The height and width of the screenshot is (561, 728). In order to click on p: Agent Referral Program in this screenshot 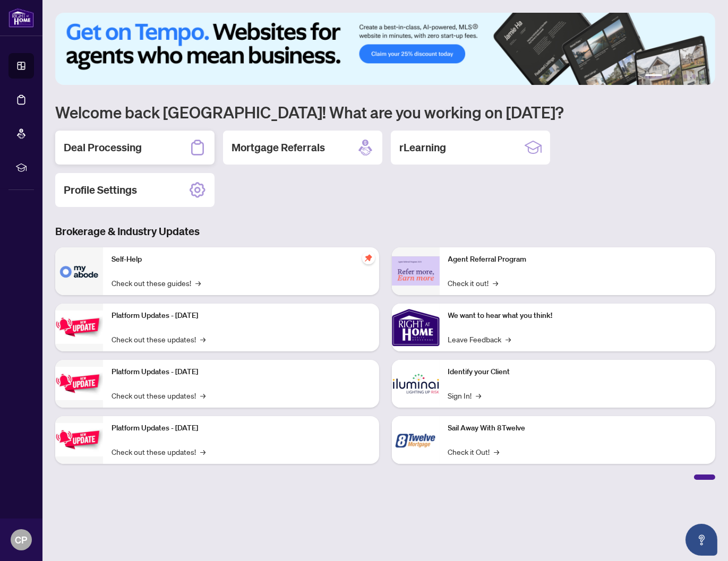, I will do `click(578, 260)`.